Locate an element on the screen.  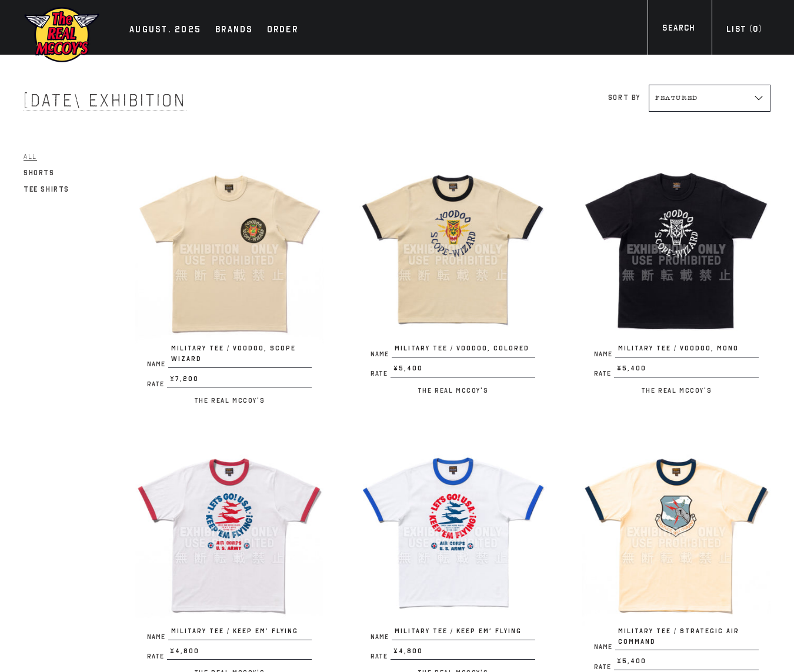
a: MILITARY TEE / VOODOO, SCOPE WIZARD NameMILITARY TEE / VOODOO, SCOPE WIZARD Rate¥7,200 The Real M... is located at coordinates (229, 281).